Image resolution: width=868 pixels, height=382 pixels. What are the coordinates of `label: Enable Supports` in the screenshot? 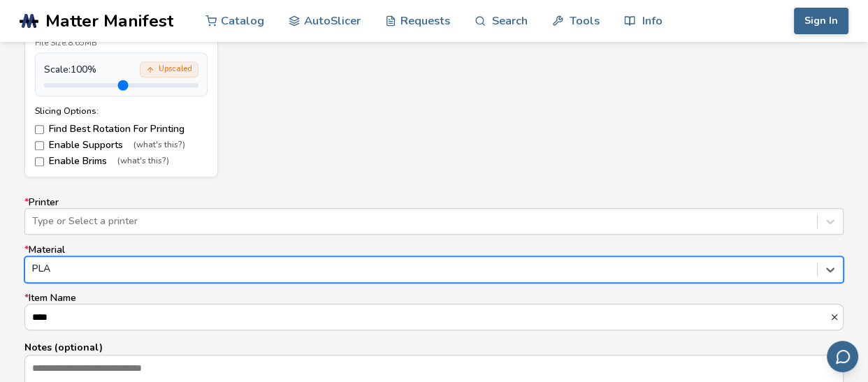 It's located at (121, 146).